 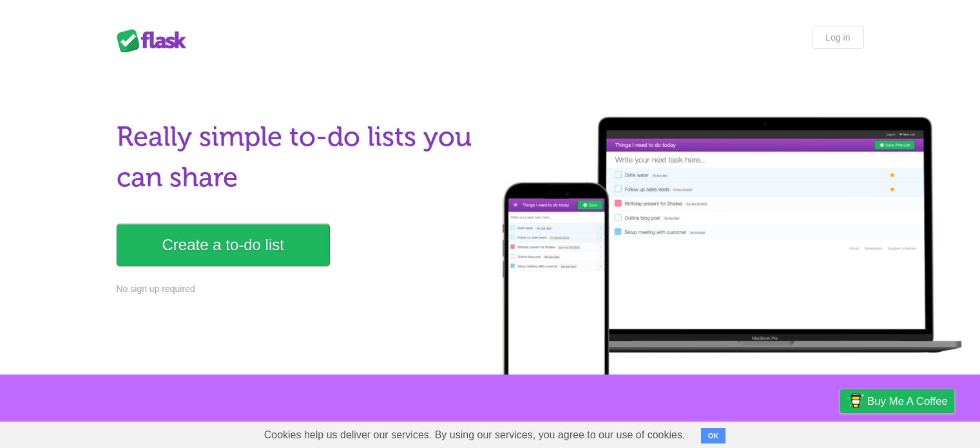 What do you see at coordinates (714, 436) in the screenshot?
I see `button: OK` at bounding box center [714, 436].